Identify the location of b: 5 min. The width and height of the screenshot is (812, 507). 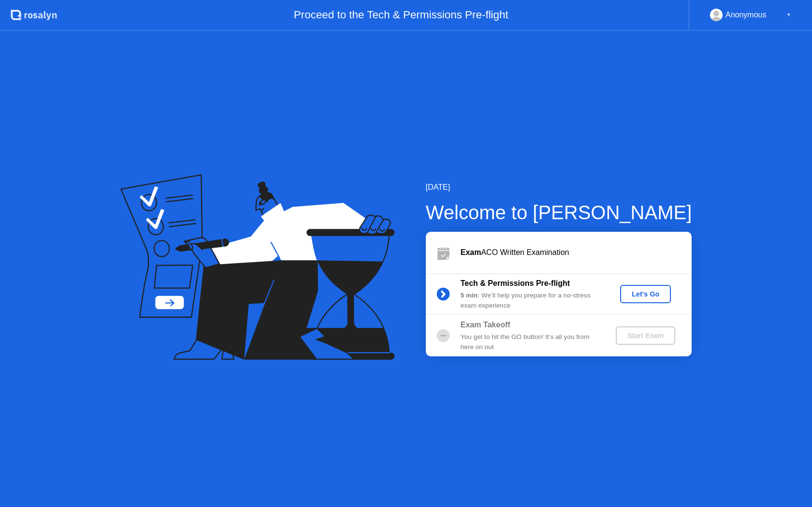
(469, 295).